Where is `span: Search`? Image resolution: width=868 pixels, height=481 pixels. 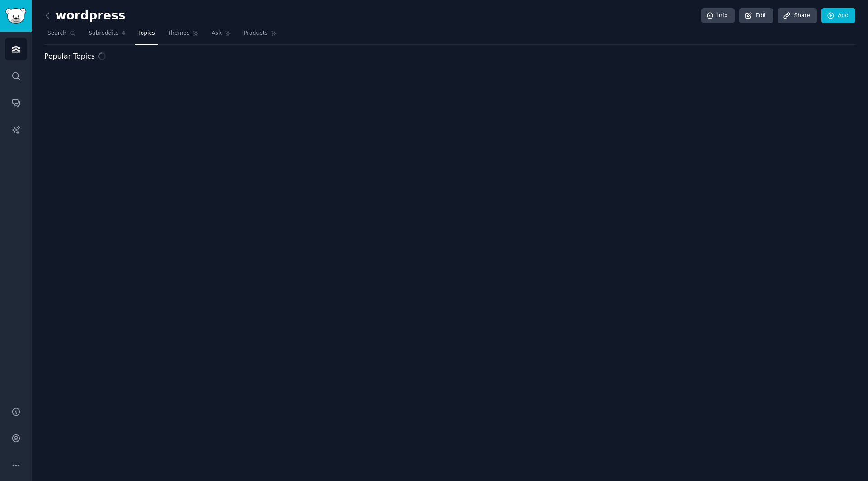 span: Search is located at coordinates (57, 33).